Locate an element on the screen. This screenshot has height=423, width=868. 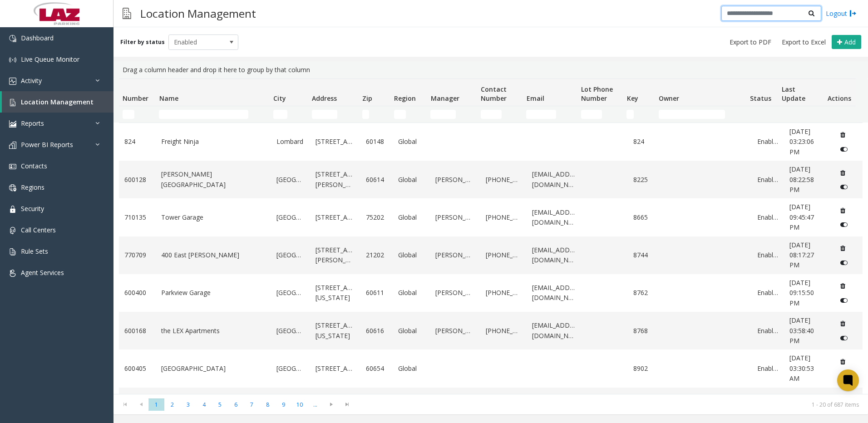
td: Number Filter is located at coordinates (137, 114).